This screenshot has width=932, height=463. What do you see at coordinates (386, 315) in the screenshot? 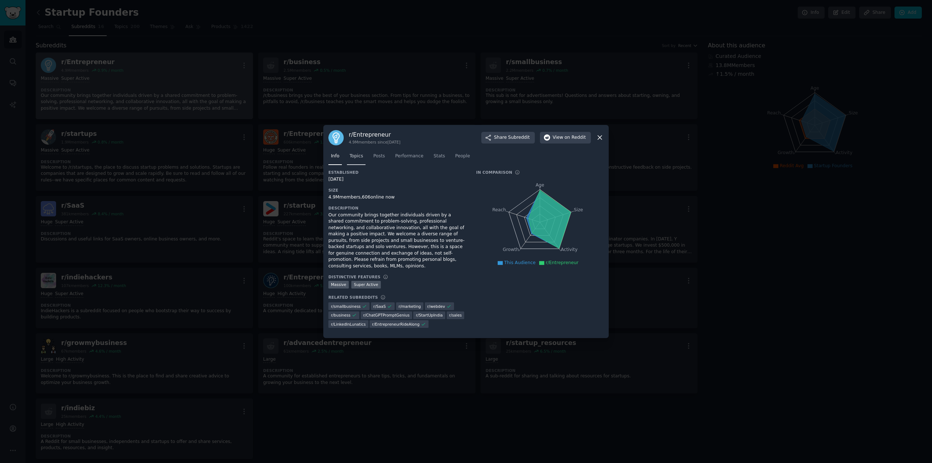
I see `span: r/ ChatGPTPromptGenius` at bounding box center [386, 315].